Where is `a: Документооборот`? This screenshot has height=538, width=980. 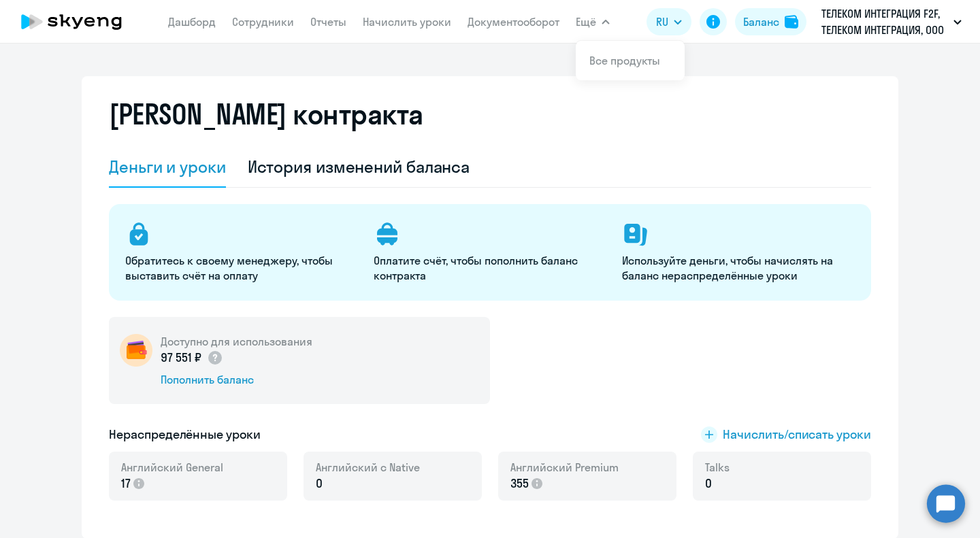
a: Документооборот is located at coordinates (513, 22).